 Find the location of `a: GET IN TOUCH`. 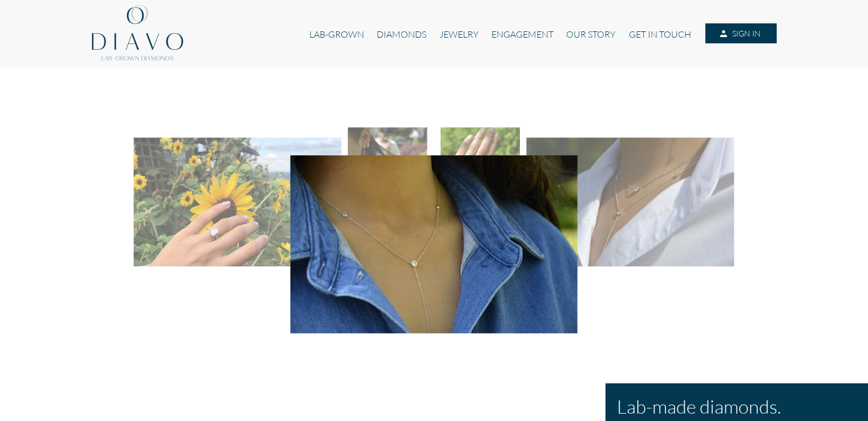

a: GET IN TOUCH is located at coordinates (659, 34).